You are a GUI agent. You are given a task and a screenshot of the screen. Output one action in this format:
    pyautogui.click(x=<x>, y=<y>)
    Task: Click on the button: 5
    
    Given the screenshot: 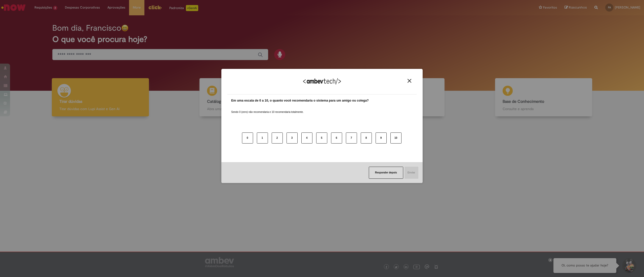 What is the action you would take?
    pyautogui.click(x=322, y=138)
    